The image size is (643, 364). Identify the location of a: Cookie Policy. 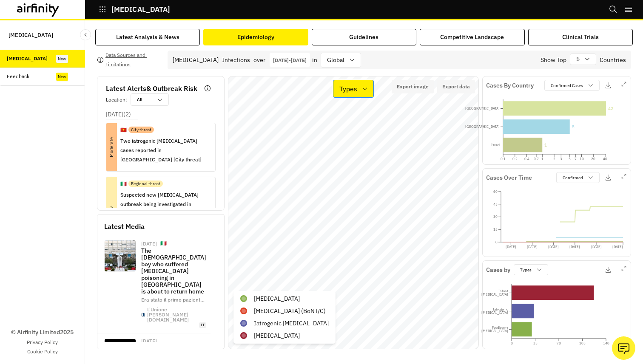
(43, 352).